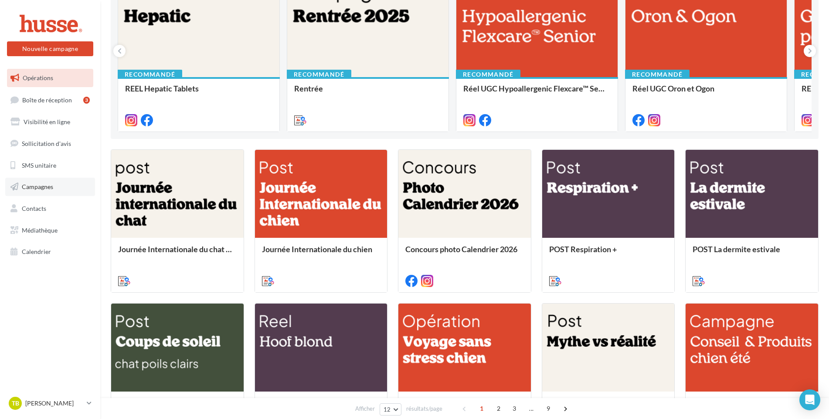  What do you see at coordinates (465, 254) in the screenshot?
I see `div: Concours photo Calendrier 2026` at bounding box center [465, 254].